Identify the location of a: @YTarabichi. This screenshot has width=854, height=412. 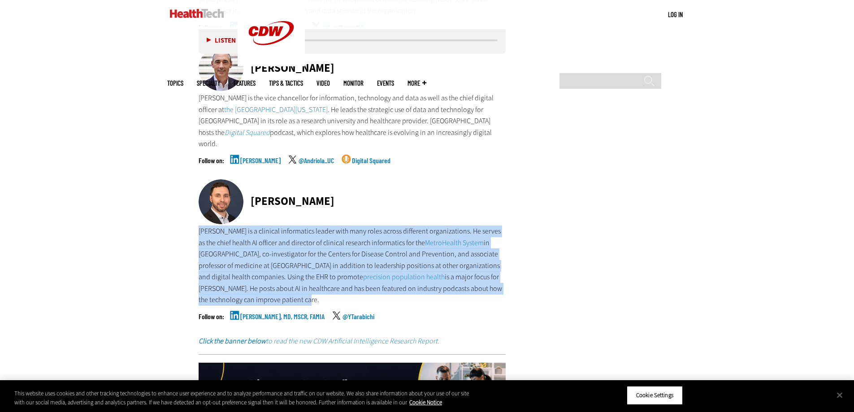
(358, 324).